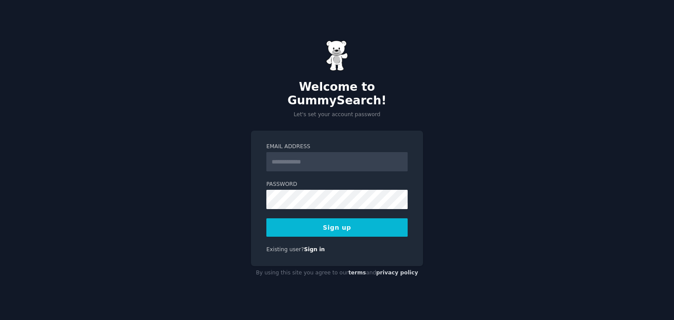  What do you see at coordinates (337, 147) in the screenshot?
I see `label: Email Address` at bounding box center [337, 147].